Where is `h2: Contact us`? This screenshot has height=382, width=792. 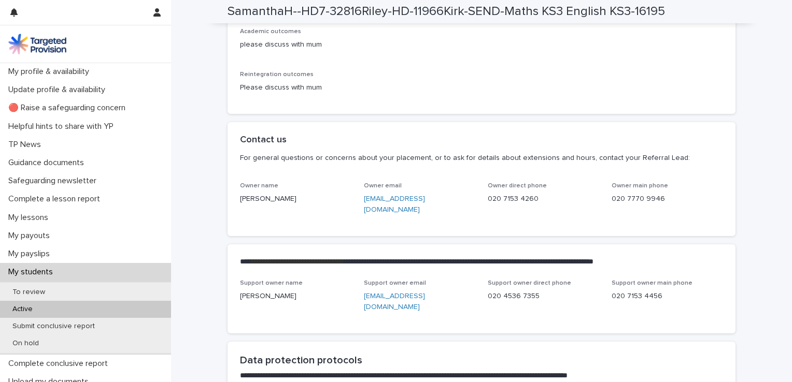 h2: Contact us is located at coordinates (263, 140).